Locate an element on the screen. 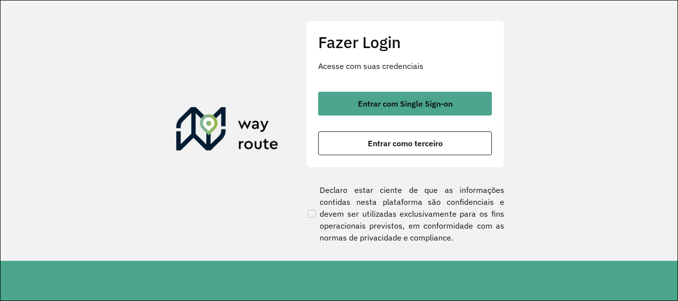 The image size is (678, 301). span: Entrar com Single Sign-on is located at coordinates (405, 104).